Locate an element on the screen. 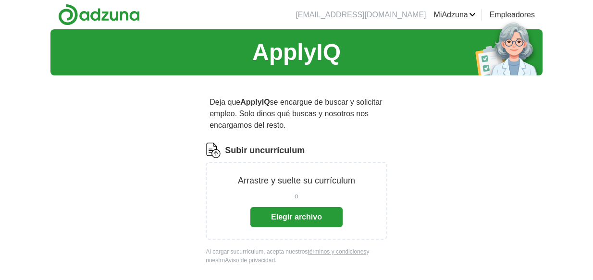 This screenshot has width=593, height=280. font: Arrastre y suelte su currículum is located at coordinates (297, 181).